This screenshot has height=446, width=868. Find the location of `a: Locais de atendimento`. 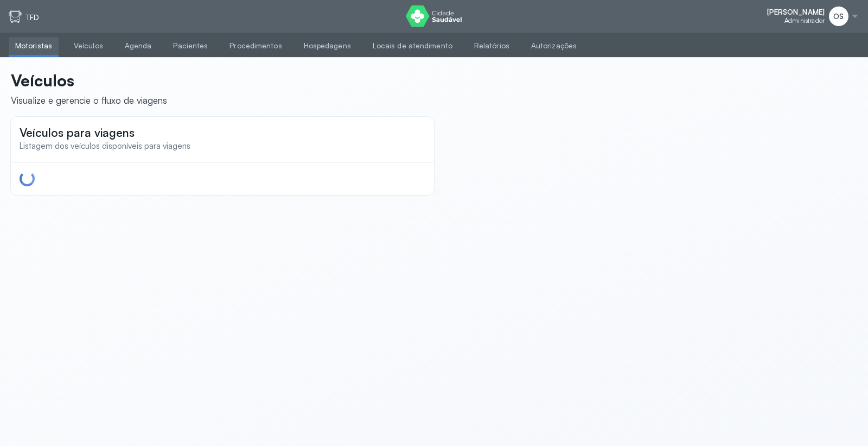

a: Locais de atendimento is located at coordinates (412, 45).